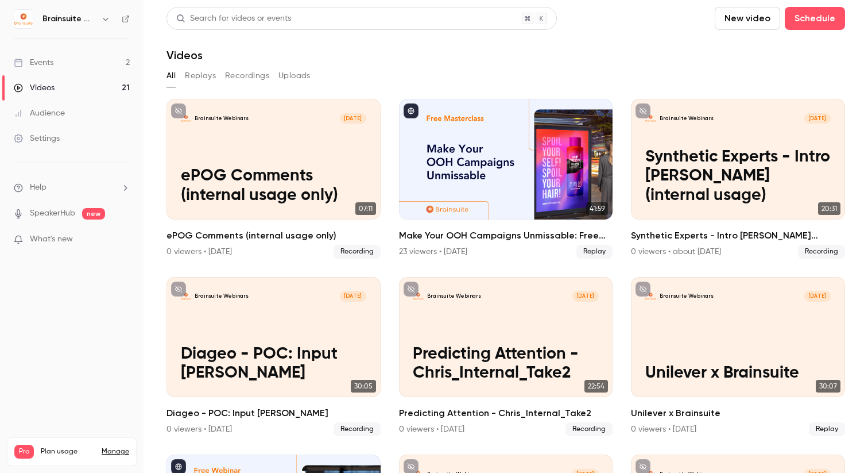  What do you see at coordinates (506, 236) in the screenshot?
I see `section: Videos` at bounding box center [506, 236].